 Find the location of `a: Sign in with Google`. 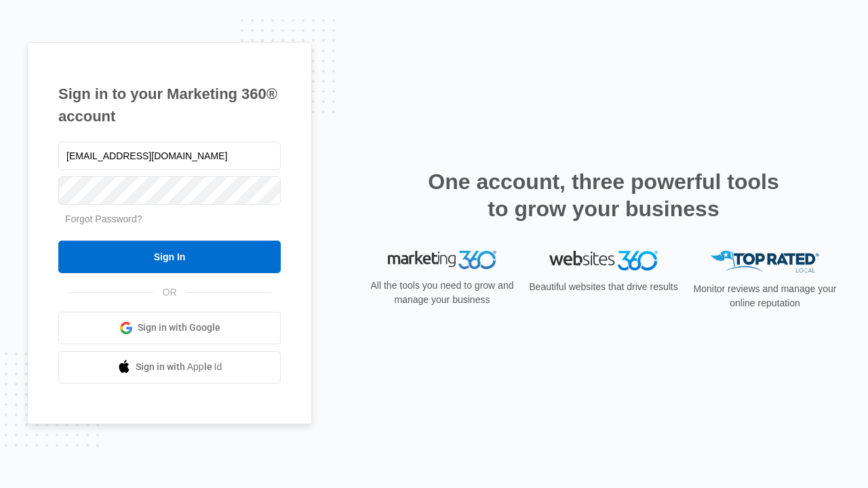

a: Sign in with Google is located at coordinates (170, 328).